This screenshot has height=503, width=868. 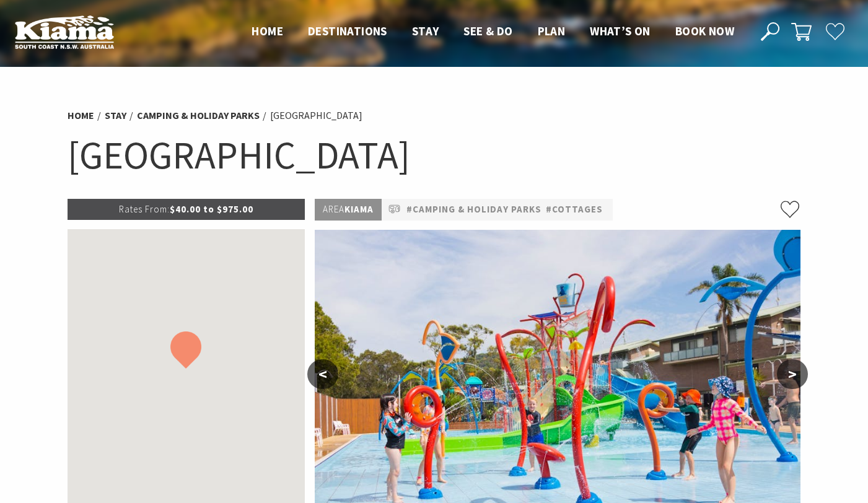 What do you see at coordinates (334, 209) in the screenshot?
I see `span: Area` at bounding box center [334, 209].